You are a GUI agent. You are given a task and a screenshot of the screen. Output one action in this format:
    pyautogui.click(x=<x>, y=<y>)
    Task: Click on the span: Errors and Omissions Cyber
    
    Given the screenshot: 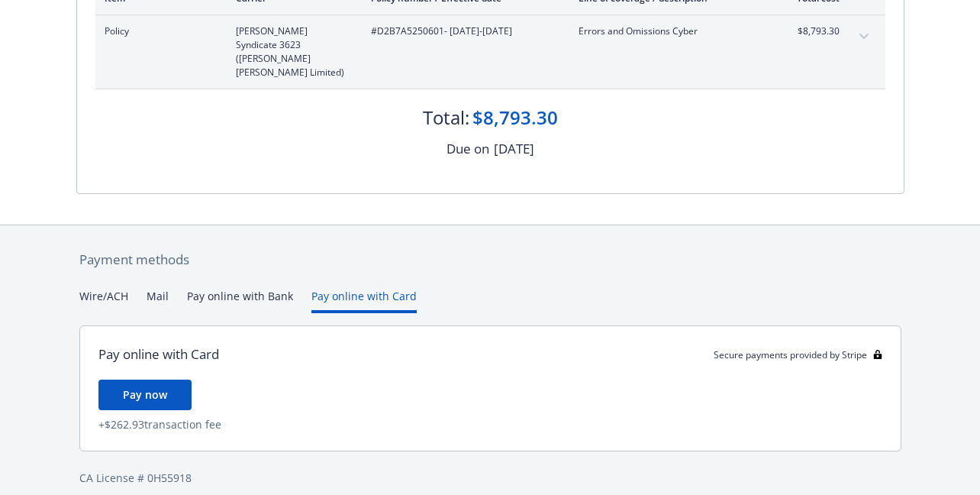 What is the action you would take?
    pyautogui.click(x=667, y=32)
    